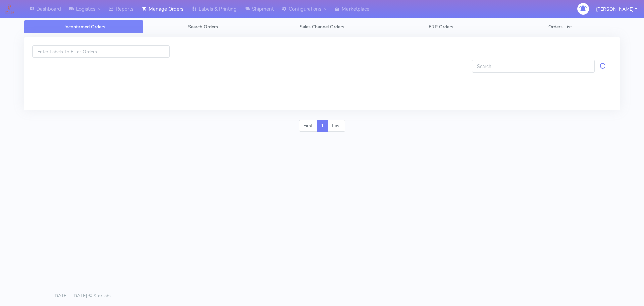 This screenshot has height=306, width=644. What do you see at coordinates (84, 27) in the screenshot?
I see `span: Unconfirmed Orders` at bounding box center [84, 27].